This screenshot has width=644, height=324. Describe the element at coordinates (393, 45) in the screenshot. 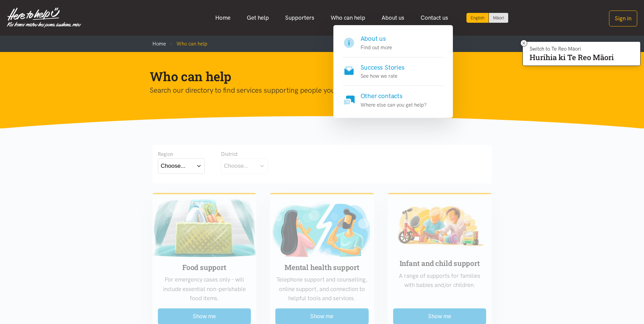

I see `a: About us Find out more` at that location.